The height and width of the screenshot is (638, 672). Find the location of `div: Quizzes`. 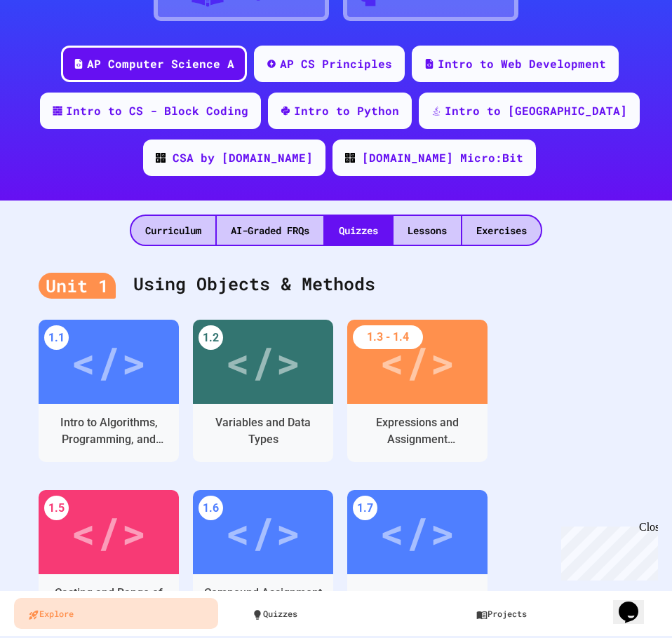

div: Quizzes is located at coordinates (358, 230).